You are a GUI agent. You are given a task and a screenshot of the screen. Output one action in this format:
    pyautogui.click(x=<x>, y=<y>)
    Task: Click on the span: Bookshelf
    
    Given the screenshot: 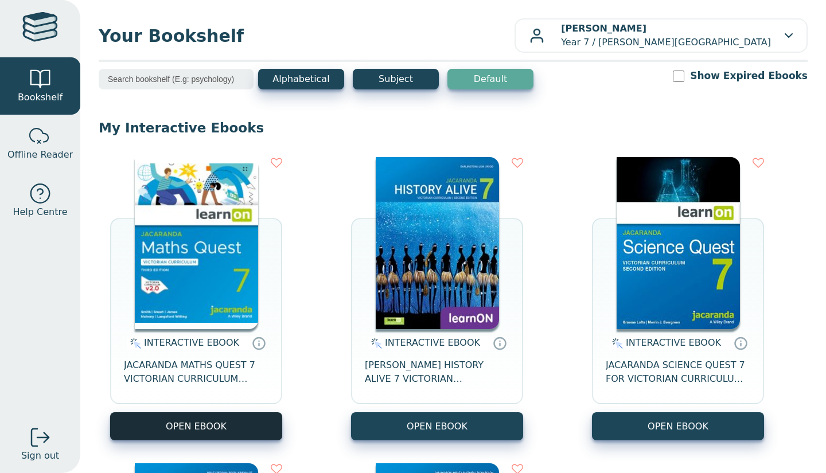 What is the action you would take?
    pyautogui.click(x=40, y=97)
    